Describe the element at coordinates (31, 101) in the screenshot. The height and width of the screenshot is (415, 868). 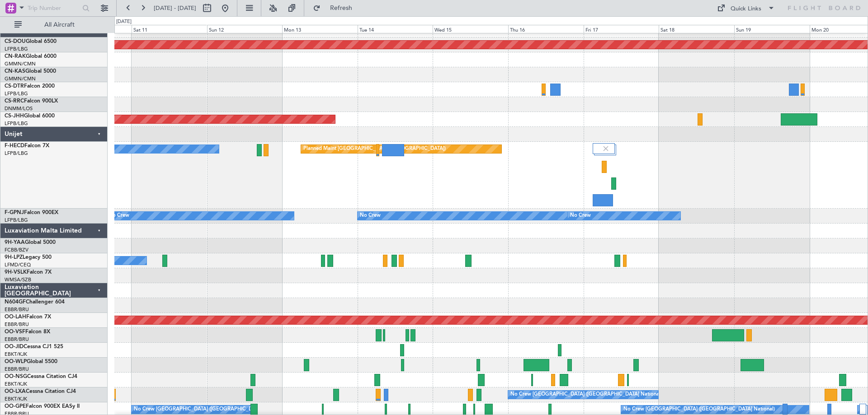
I see `a: CS-RRCFalcon 900LX` at that location.